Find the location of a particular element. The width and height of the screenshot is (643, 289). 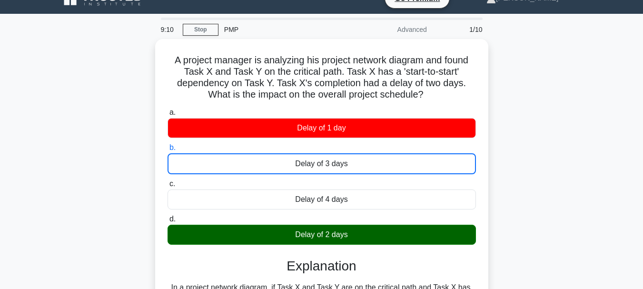

h5: A project manager is analyzing his project network diagram and found Task X and Task Y on the cri... is located at coordinates (322, 78).